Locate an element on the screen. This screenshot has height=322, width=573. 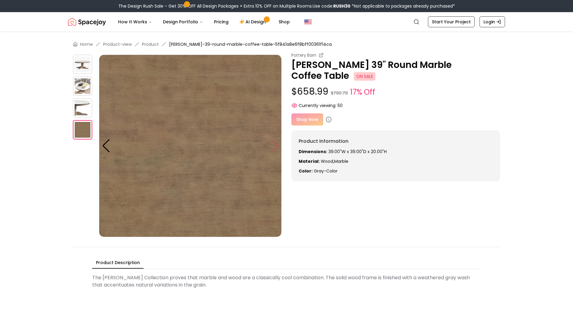
img: https://storage.googleapis.com/spacejoy-main/assets/5f841a8e6f8bff00361f14ca/product_1_mgmc33ge0ba5 is located at coordinates (83, 108).